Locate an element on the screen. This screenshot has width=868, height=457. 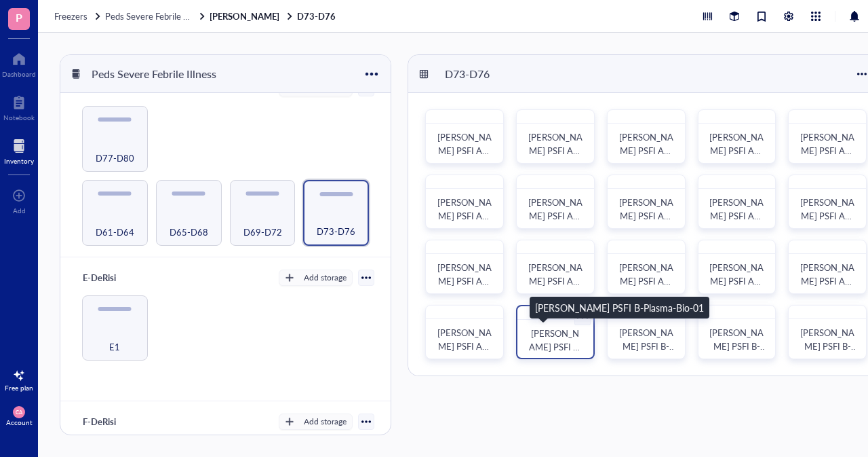
div: D73-D76 is located at coordinates (480, 74).